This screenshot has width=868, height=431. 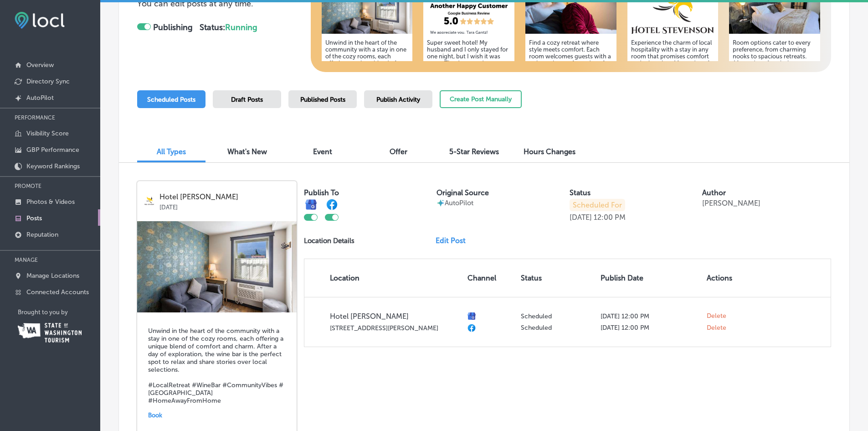 I want to click on label: Status, so click(x=580, y=193).